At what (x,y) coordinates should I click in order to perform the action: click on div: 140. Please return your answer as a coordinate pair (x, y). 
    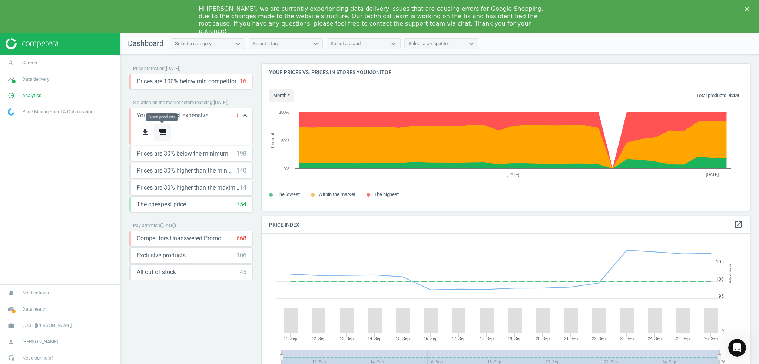
    Looking at the image, I should click on (241, 171).